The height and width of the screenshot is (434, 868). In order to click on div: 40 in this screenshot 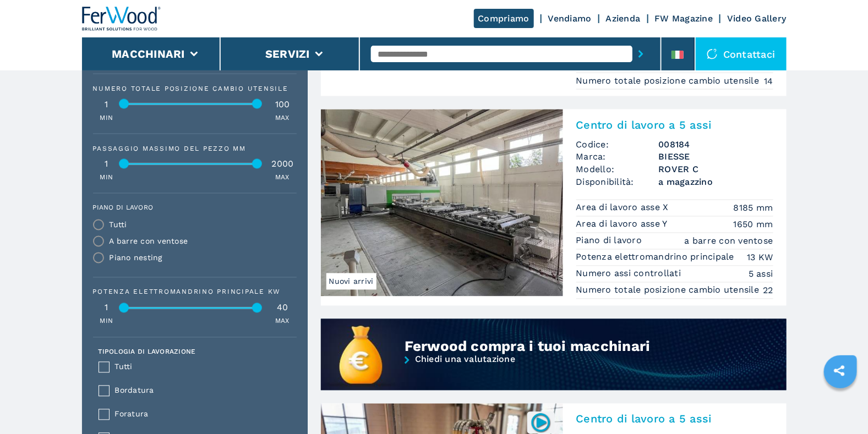, I will do `click(283, 309)`.